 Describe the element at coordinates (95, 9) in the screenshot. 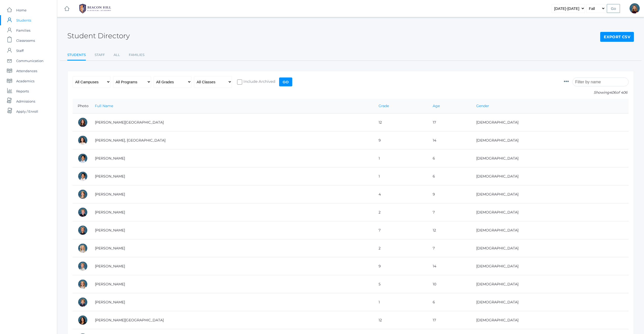

I see `img: 1_BHCALogos-05.png` at that location.